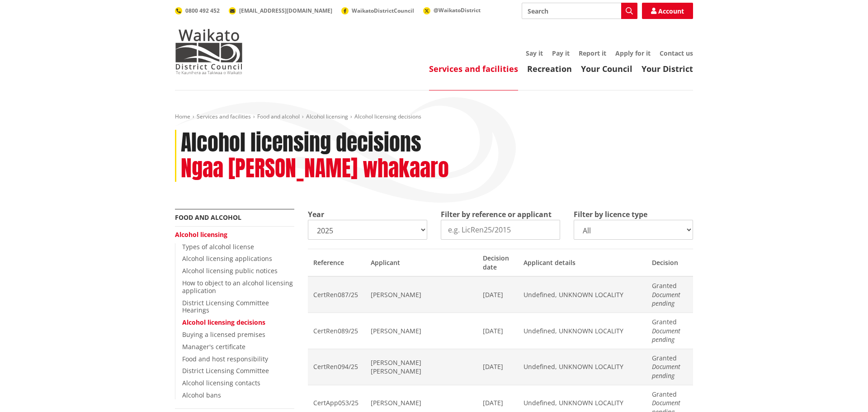  Describe the element at coordinates (383, 10) in the screenshot. I see `span: WaikatoDistrictCouncil` at that location.